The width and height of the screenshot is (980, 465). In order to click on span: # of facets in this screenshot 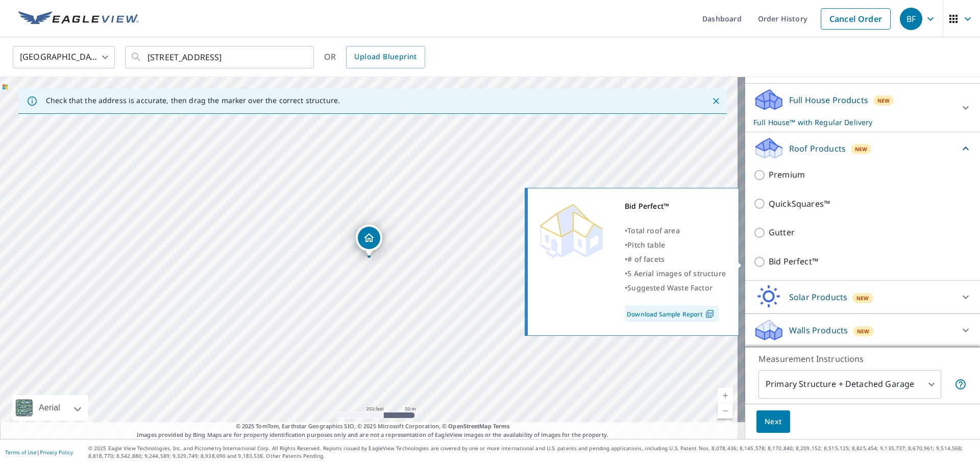, I will do `click(645, 259)`.